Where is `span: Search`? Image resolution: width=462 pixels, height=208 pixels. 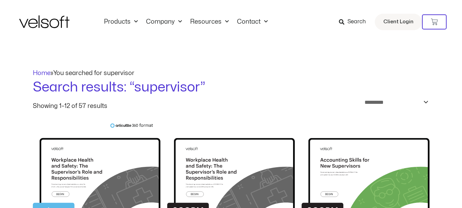
span: Search is located at coordinates (357, 22).